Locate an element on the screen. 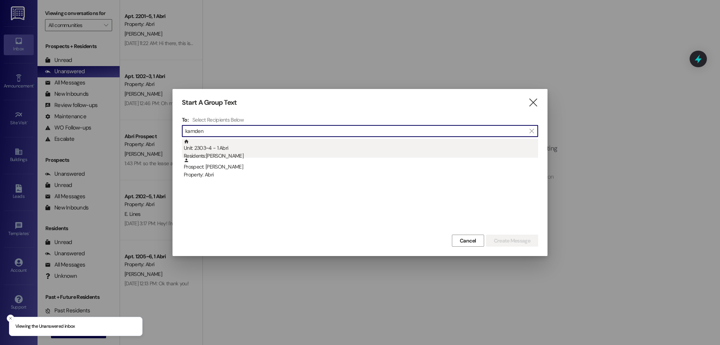  div: Property: Abri is located at coordinates (361, 174).